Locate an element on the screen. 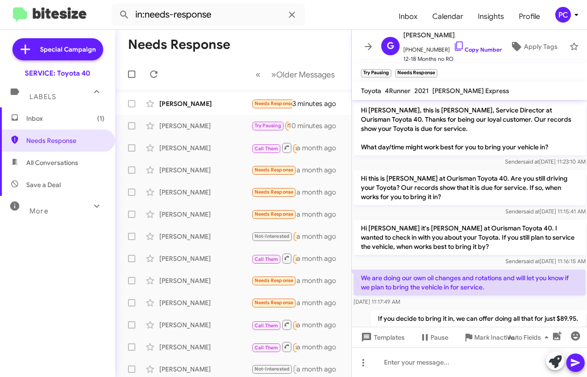  input: Search is located at coordinates (208, 15).